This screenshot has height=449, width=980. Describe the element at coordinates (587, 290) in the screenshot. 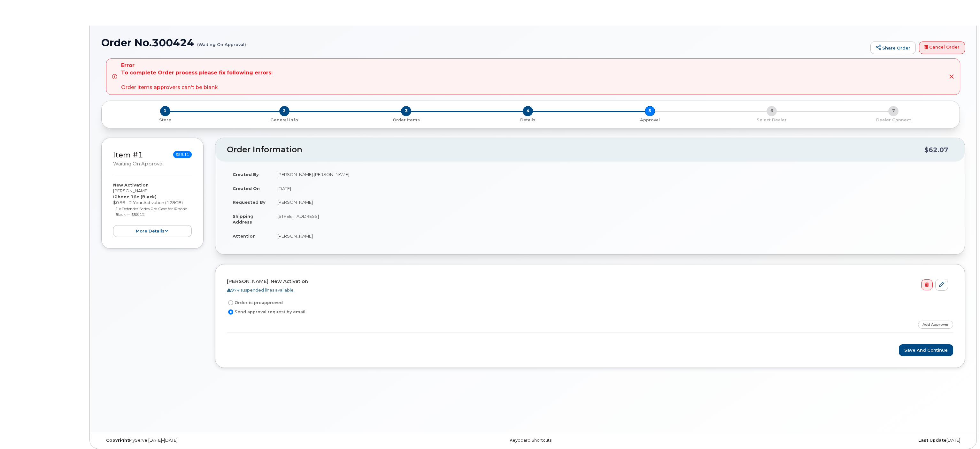

I see `div: 974 suspended lines available.` at that location.